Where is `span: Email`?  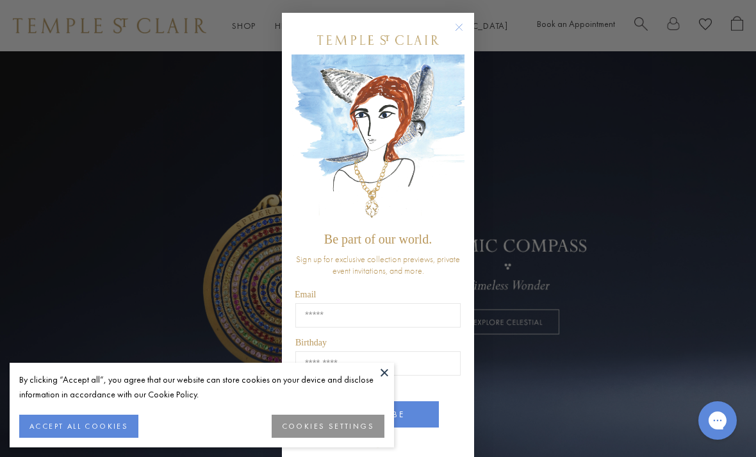
span: Email is located at coordinates (305, 294).